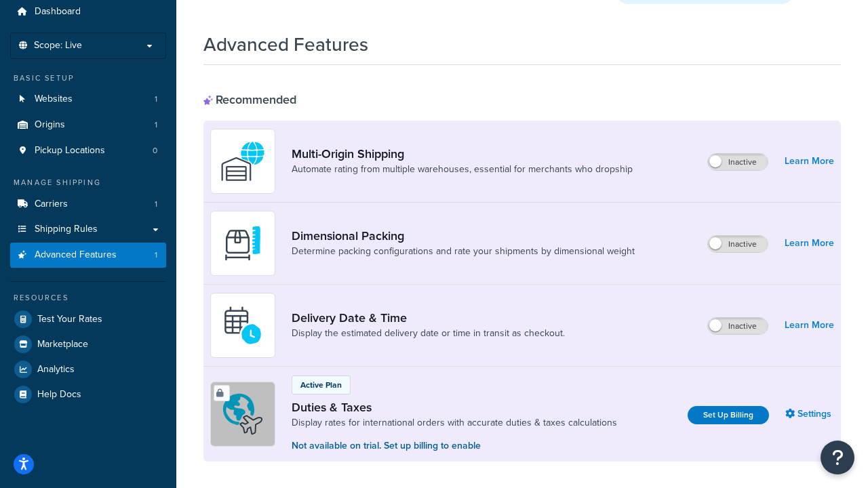 This screenshot has width=868, height=488. I want to click on li: Test Your Rates, so click(88, 319).